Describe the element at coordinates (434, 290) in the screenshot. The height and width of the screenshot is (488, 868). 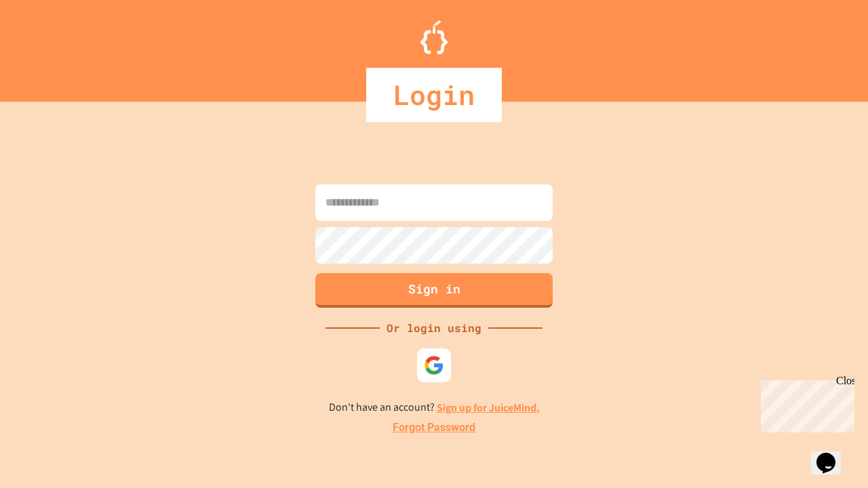
I see `button: Sign in` at that location.